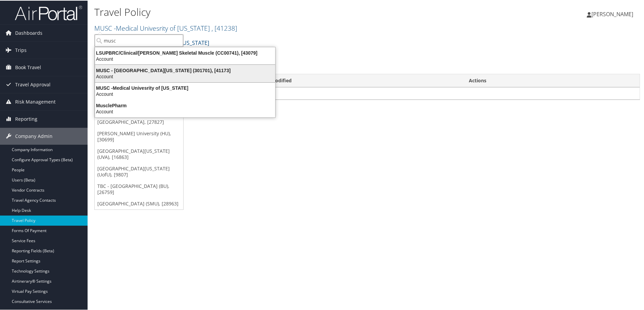  Describe the element at coordinates (35, 101) in the screenshot. I see `span: Risk Management` at that location.